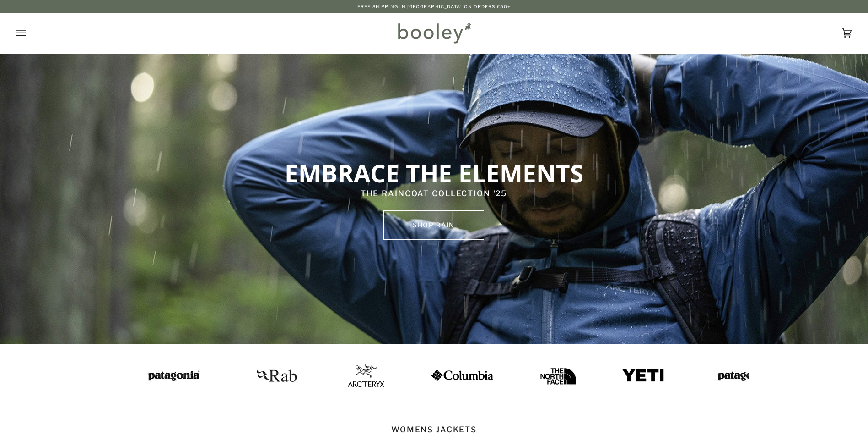  I want to click on button: Open menu, so click(30, 33).